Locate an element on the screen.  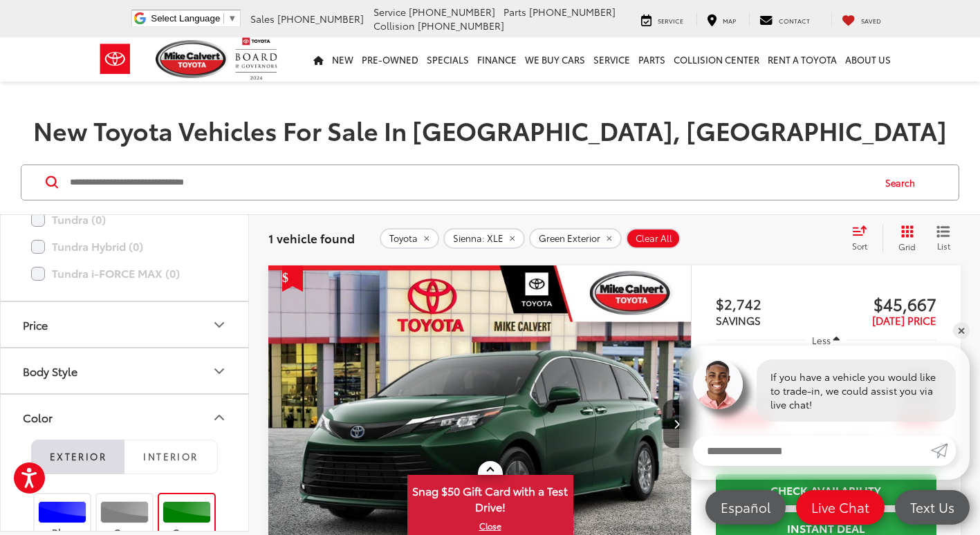
a: Map is located at coordinates (721, 19).